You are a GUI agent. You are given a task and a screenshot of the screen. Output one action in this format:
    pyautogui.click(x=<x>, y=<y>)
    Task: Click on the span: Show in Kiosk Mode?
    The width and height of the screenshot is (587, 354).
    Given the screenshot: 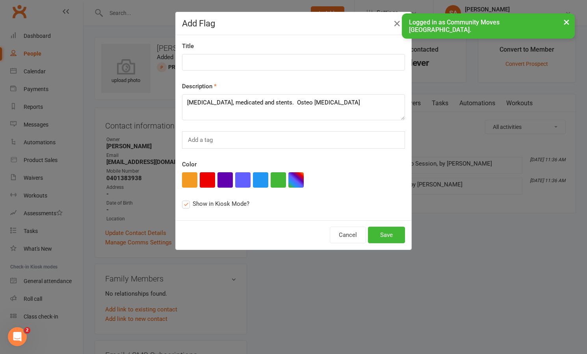 What is the action you would take?
    pyautogui.click(x=221, y=203)
    